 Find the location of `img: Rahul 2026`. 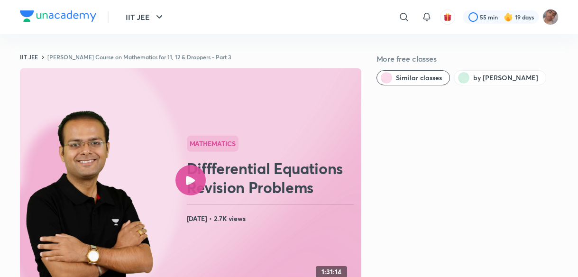

img: Rahul 2026 is located at coordinates (551, 17).